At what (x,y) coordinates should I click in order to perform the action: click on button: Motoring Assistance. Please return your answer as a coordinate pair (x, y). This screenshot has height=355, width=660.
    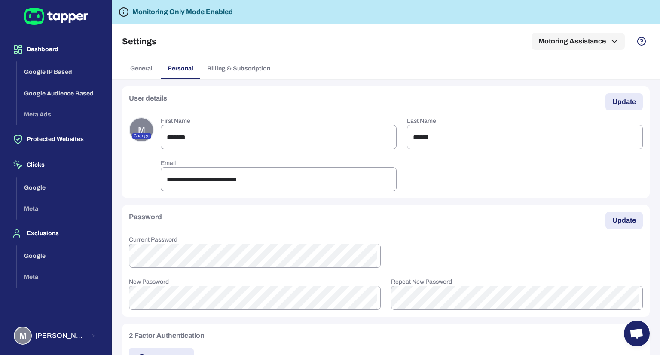
    Looking at the image, I should click on (578, 41).